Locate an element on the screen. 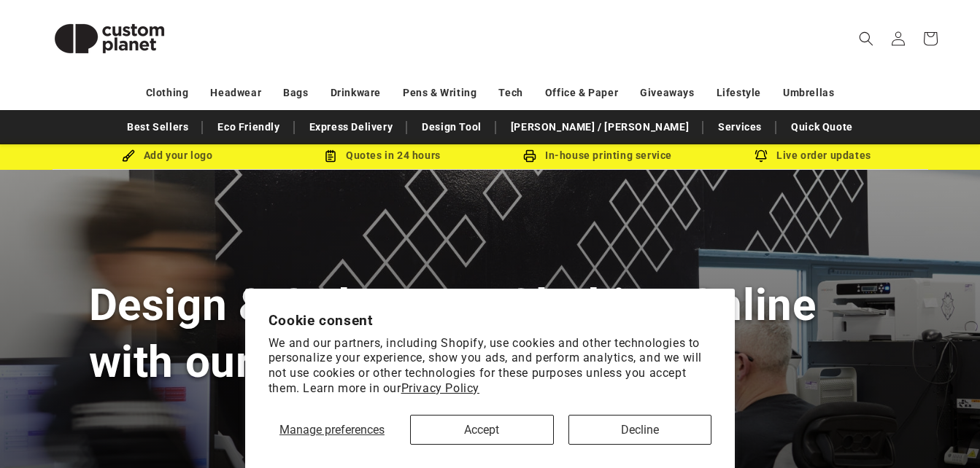  a: Bags is located at coordinates (295, 92).